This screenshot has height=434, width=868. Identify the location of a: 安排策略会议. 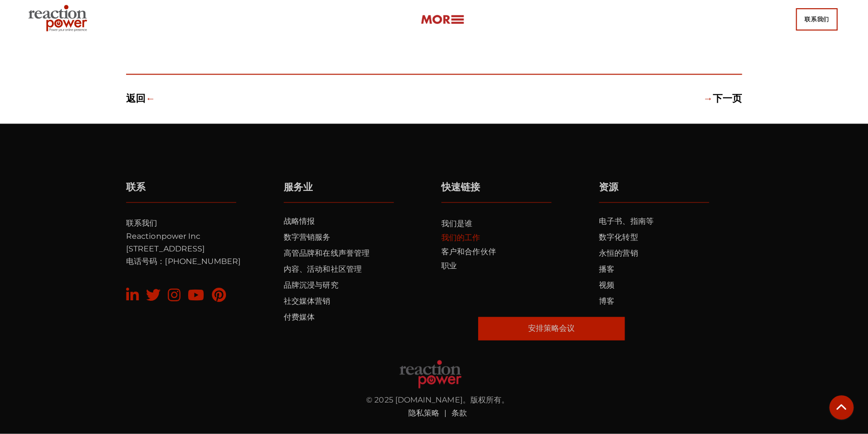
(551, 328).